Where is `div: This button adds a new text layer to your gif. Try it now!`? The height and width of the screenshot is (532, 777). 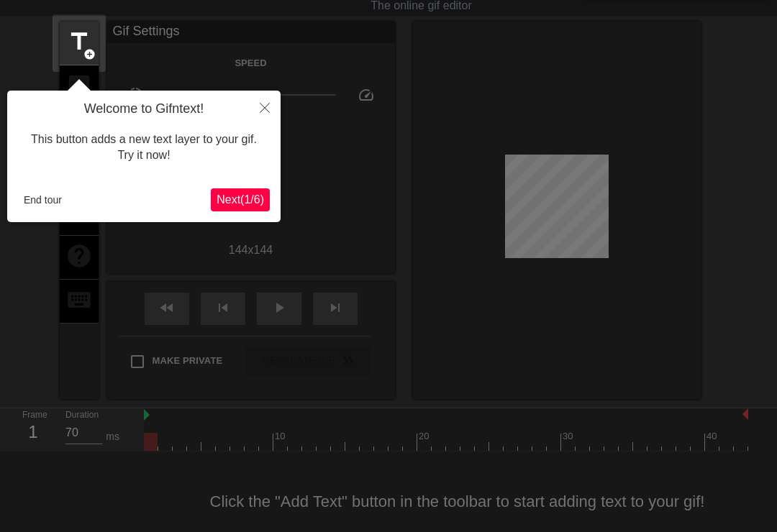 div: This button adds a new text layer to your gif. Try it now! is located at coordinates (144, 147).